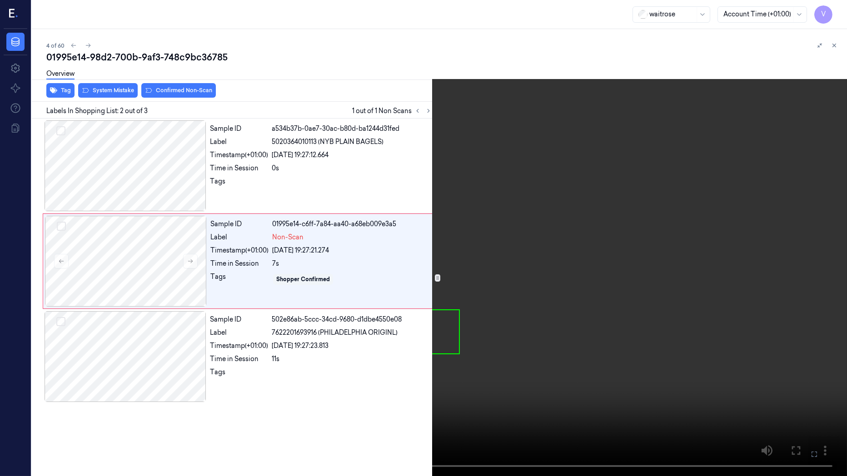 The height and width of the screenshot is (476, 847). Describe the element at coordinates (823, 15) in the screenshot. I see `button: V` at that location.